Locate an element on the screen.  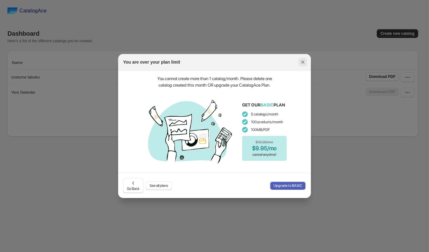
img: finances is located at coordinates (189, 131).